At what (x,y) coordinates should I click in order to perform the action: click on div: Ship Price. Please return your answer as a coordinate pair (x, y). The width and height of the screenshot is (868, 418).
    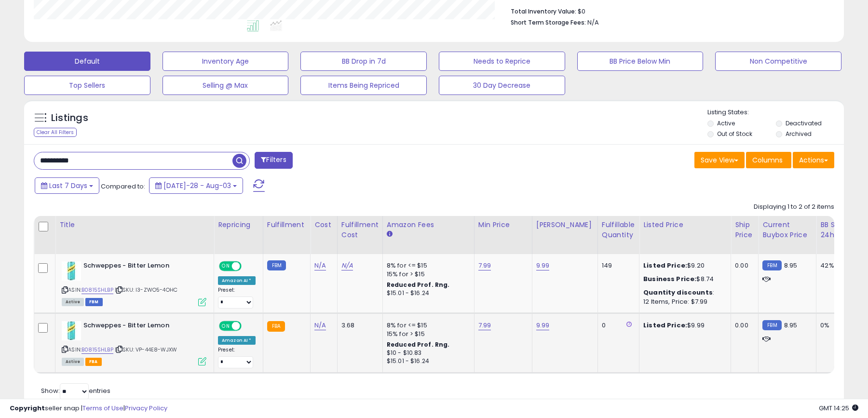
    Looking at the image, I should click on (744, 230).